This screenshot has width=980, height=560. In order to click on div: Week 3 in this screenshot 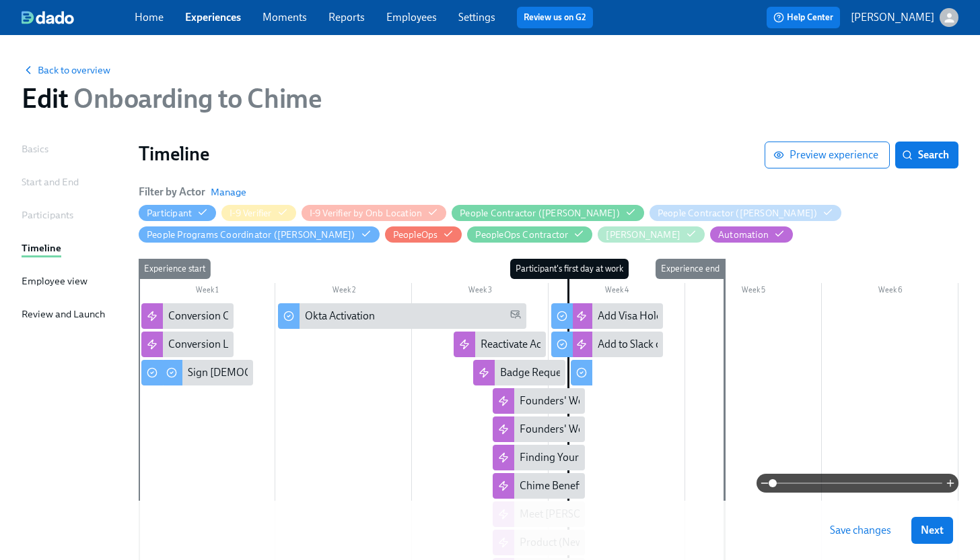, I will do `click(480, 292)`.